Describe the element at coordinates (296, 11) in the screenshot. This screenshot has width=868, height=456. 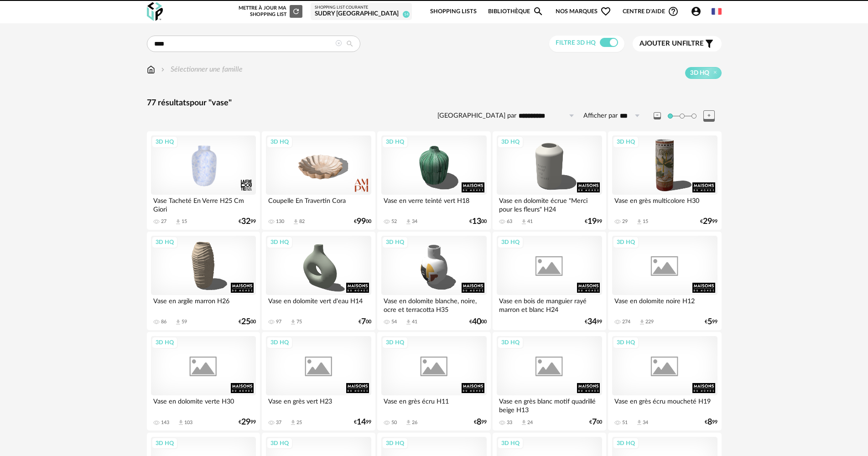
I see `span: Refresh icon` at that location.